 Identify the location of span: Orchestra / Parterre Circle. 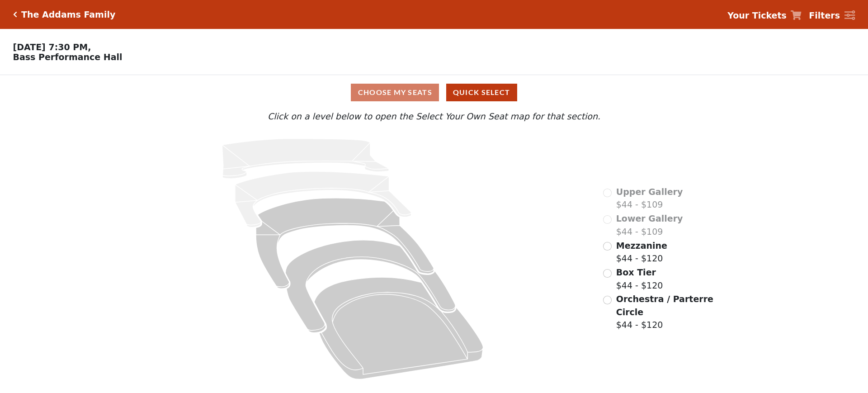
(665, 305).